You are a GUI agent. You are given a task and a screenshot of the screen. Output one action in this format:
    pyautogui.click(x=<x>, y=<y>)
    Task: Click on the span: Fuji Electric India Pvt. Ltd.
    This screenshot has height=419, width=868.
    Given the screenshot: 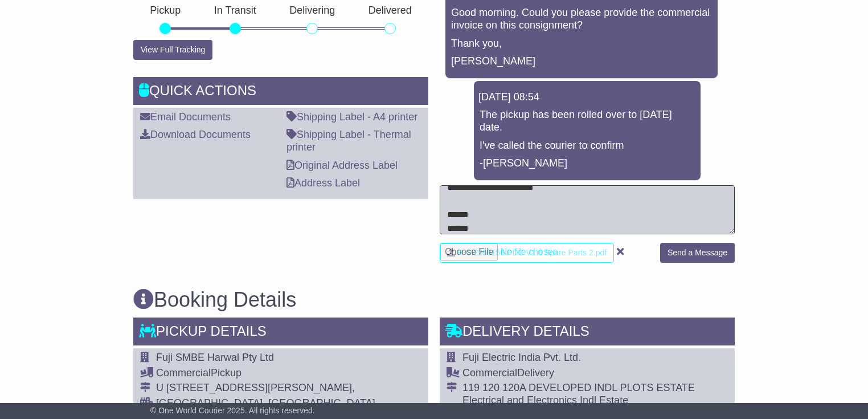 What is the action you would take?
    pyautogui.click(x=522, y=357)
    